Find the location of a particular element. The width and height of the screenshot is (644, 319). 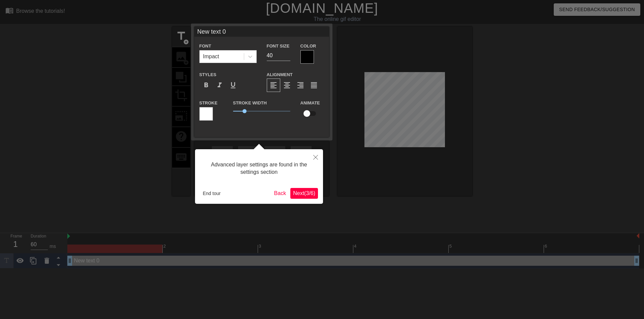

button: Close is located at coordinates (316, 157).